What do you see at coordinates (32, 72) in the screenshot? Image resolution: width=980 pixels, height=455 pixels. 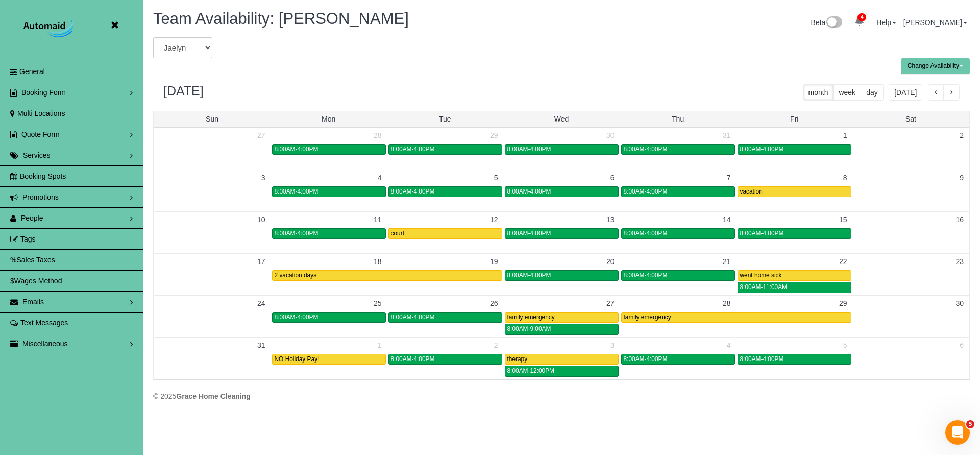 I see `span: General` at bounding box center [32, 72].